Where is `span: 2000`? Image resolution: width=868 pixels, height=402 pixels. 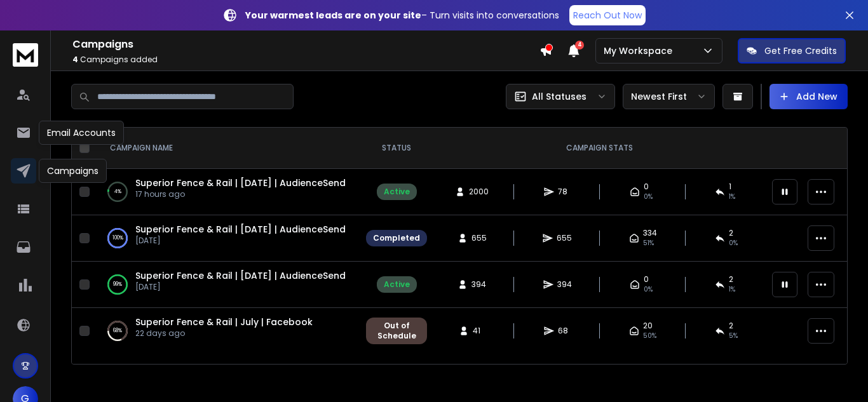
span: 2000 is located at coordinates (478, 192).